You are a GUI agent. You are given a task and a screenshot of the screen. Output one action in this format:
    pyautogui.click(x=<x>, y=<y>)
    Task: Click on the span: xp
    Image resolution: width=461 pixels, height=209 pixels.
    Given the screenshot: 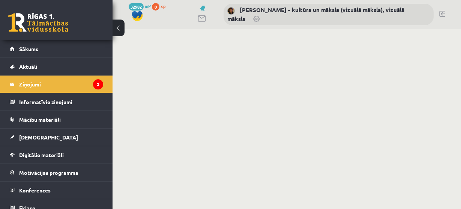 What is the action you would take?
    pyautogui.click(x=163, y=6)
    